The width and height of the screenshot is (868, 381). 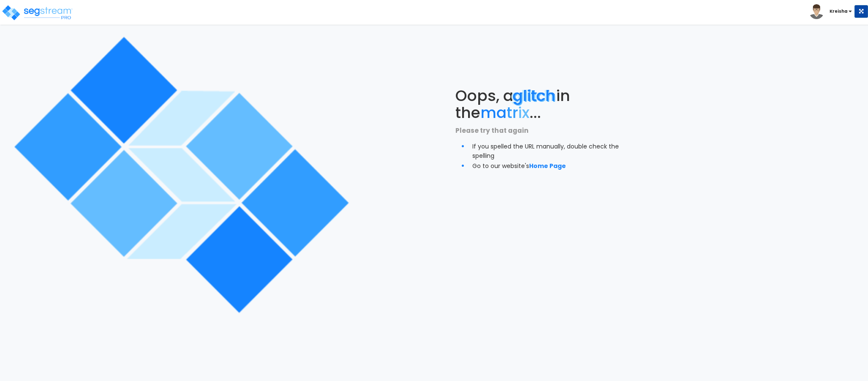 I want to click on img: logo_pro_r.png, so click(x=37, y=13).